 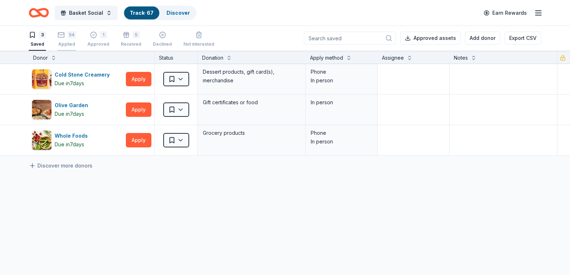 What do you see at coordinates (73, 105) in the screenshot?
I see `div: Olive Garden` at bounding box center [73, 105].